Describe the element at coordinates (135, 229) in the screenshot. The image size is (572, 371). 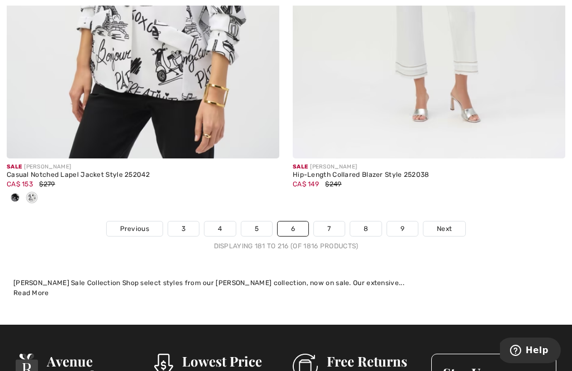
I see `a: Previous` at that location.